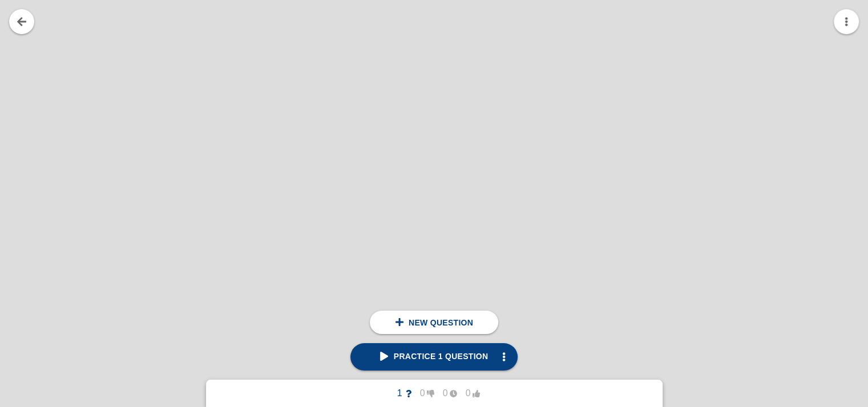 The width and height of the screenshot is (868, 407). What do you see at coordinates (435, 393) in the screenshot?
I see `button: 1000` at bounding box center [435, 393].